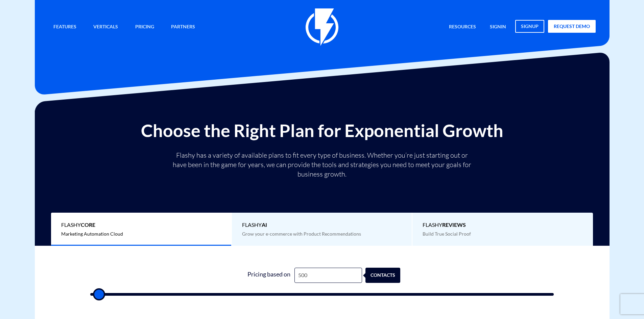 The height and width of the screenshot is (319, 644). I want to click on span: Marketing Automation Cloud, so click(92, 234).